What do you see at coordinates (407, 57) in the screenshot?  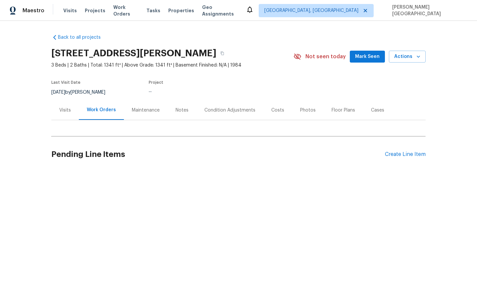 I see `span: Actions` at bounding box center [407, 57].